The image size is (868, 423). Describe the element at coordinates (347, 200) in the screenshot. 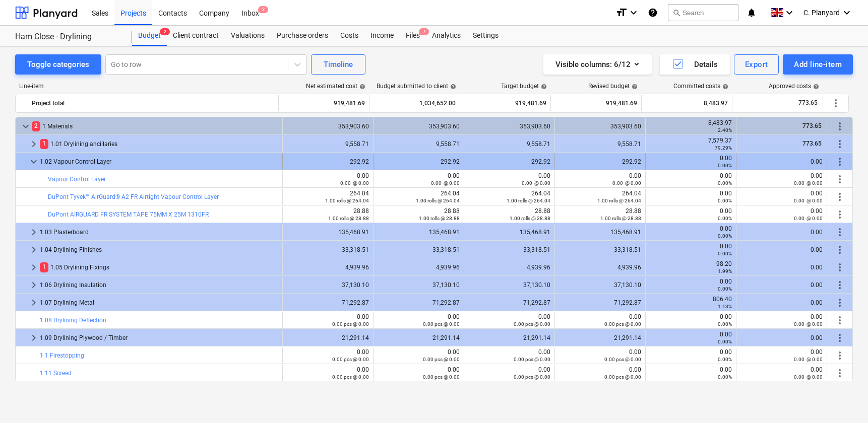

I see `small: 1.00 rolls @ 264.04` at that location.